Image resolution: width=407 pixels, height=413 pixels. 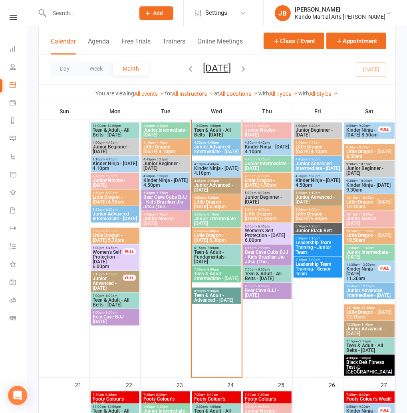 I want to click on span: - 6:55pm, so click(x=111, y=274).